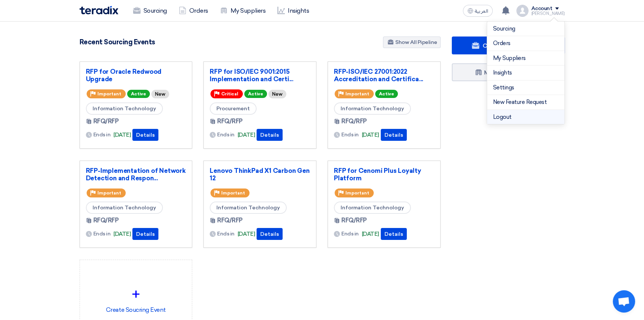 Image resolution: width=644 pixels, height=320 pixels. Describe the element at coordinates (384, 174) in the screenshot. I see `a: RFP for Cenomi Plus Loyalty Platform` at that location.